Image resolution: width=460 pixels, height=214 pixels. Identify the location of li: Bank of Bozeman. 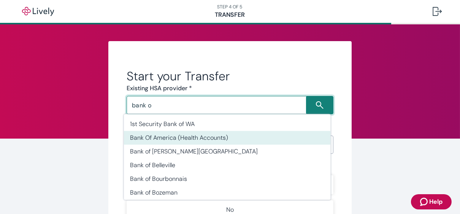
(227, 192).